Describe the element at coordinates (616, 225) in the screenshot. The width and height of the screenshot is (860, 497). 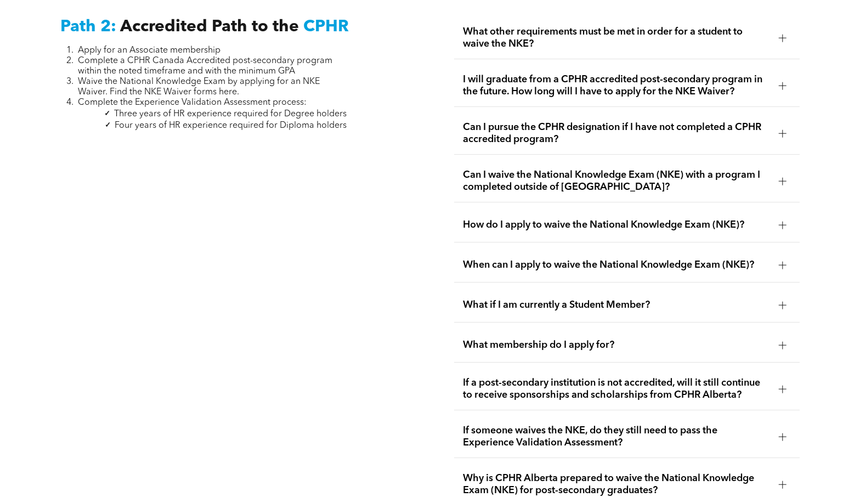
I see `span: How do I apply to waive the National Knowledge Exam (NKE)?` at that location.